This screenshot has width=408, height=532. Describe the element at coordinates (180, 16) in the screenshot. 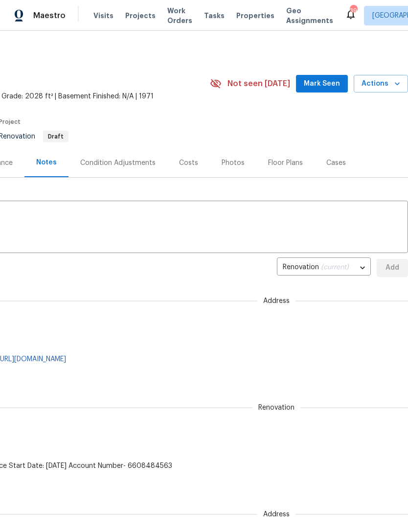

I see `span: Work Orders` at that location.